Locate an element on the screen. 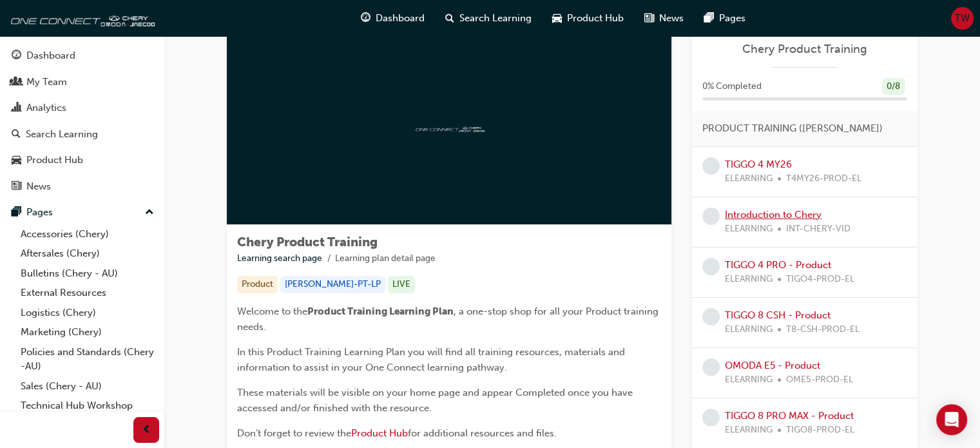 Image resolution: width=980 pixels, height=448 pixels. span: prev-icon is located at coordinates (146, 429).